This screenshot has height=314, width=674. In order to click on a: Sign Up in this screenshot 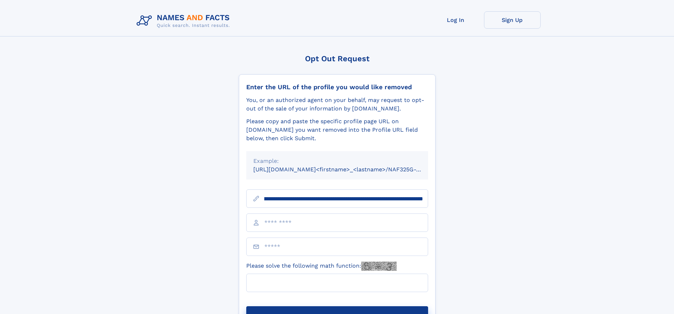, I will do `click(512, 20)`.